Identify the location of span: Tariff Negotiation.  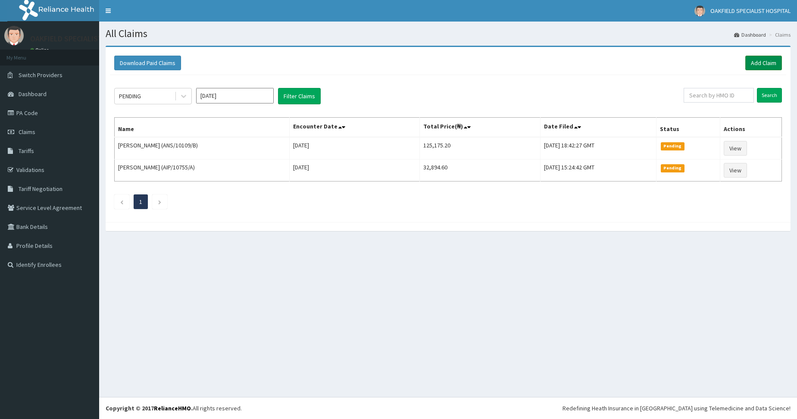
(41, 189).